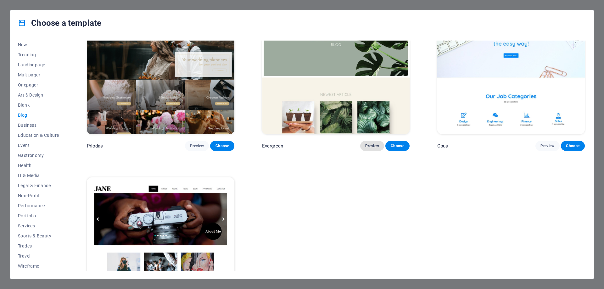  Describe the element at coordinates (38, 226) in the screenshot. I see `button: Services` at that location.